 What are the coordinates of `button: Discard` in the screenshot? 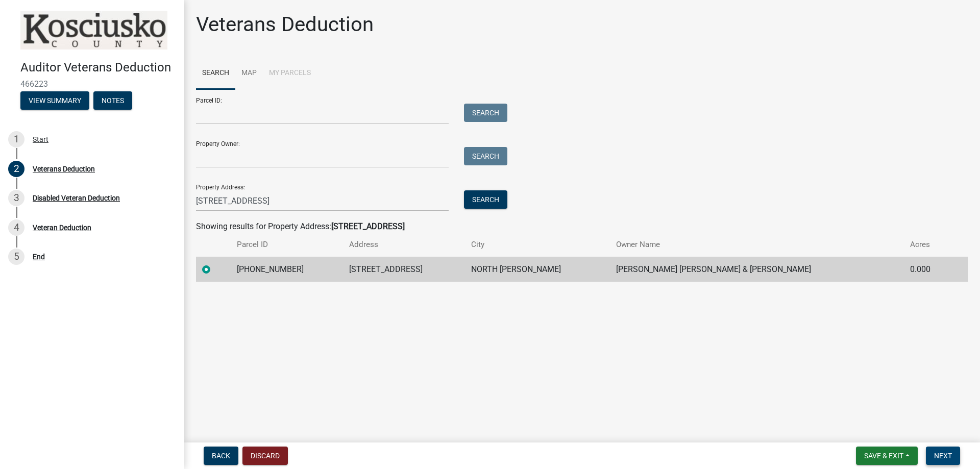 It's located at (265, 456).